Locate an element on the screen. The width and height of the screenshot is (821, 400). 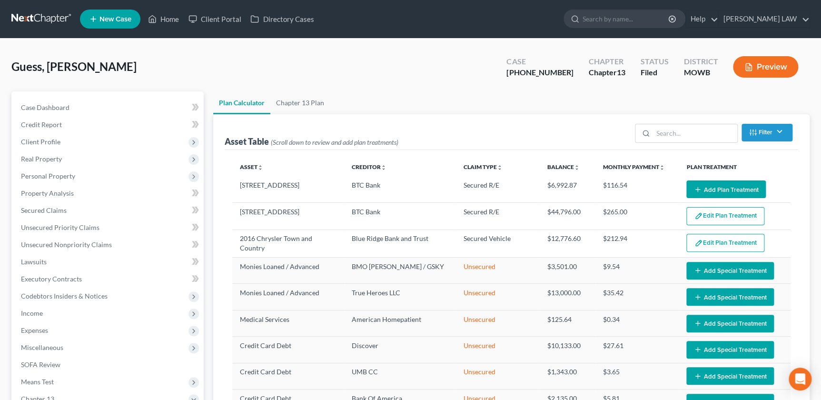
span: Unsecured Priority Claims is located at coordinates (60, 227).